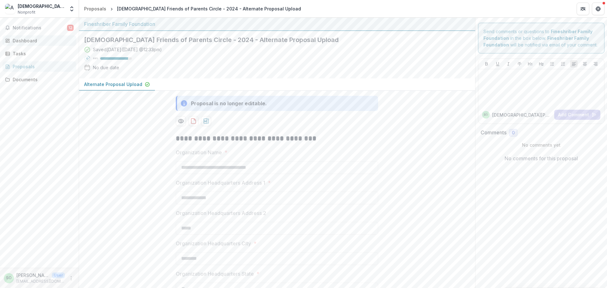 This screenshot has width=607, height=288. I want to click on span: Notifications, so click(40, 28).